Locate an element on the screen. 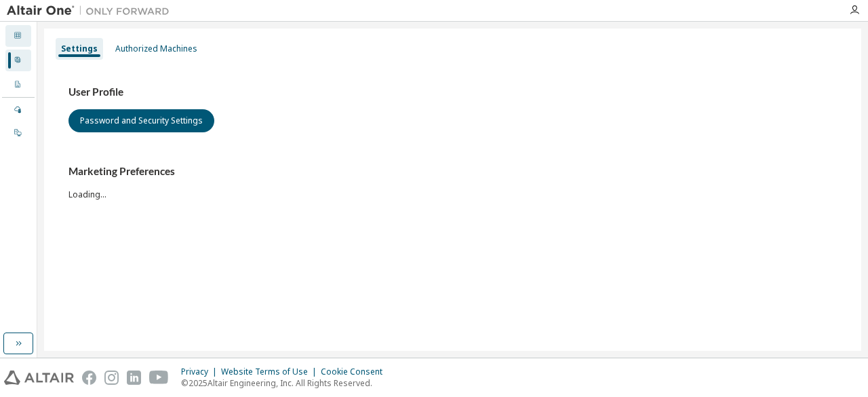 Image resolution: width=868 pixels, height=397 pixels. div: Company Profile is located at coordinates (18, 85).